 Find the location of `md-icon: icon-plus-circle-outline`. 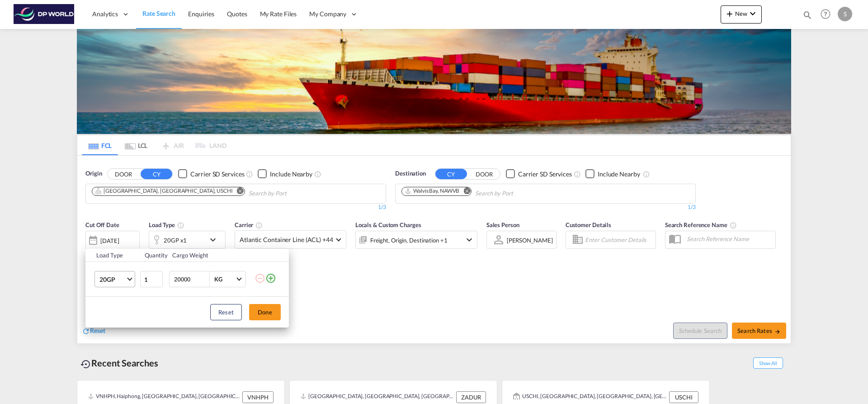

md-icon: icon-plus-circle-outline is located at coordinates (271, 278).